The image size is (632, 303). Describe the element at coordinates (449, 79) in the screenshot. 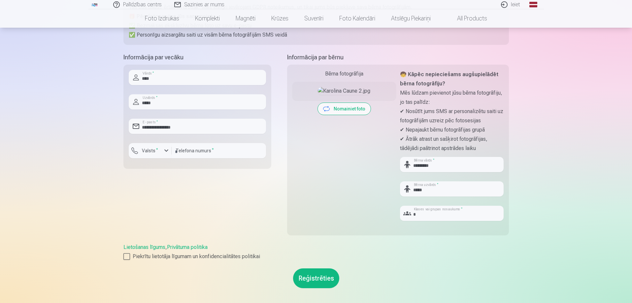

I see `strong: 🧒 Kāpēc nepieciešams augšupielādēt bērna fotogrāfiju?` at that location.